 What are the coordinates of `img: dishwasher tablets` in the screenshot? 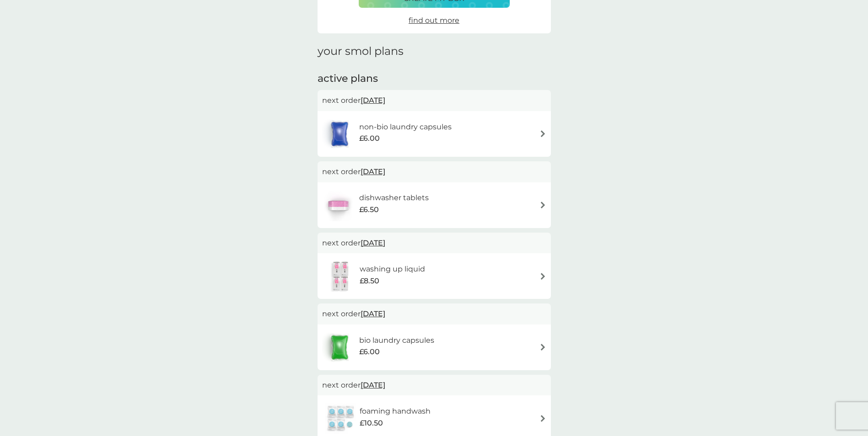 It's located at (338, 206).